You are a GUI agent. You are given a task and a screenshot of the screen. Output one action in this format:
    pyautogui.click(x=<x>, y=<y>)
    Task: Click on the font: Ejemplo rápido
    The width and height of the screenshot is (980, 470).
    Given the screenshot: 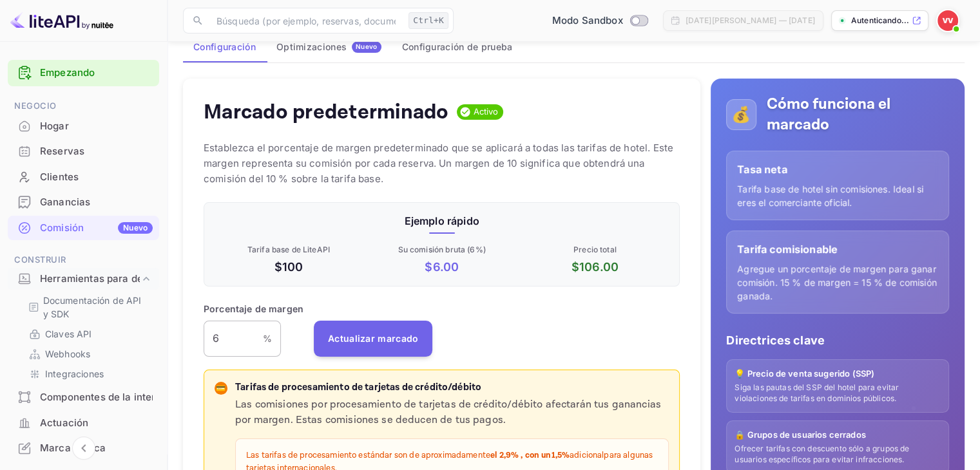 What is the action you would take?
    pyautogui.click(x=442, y=221)
    